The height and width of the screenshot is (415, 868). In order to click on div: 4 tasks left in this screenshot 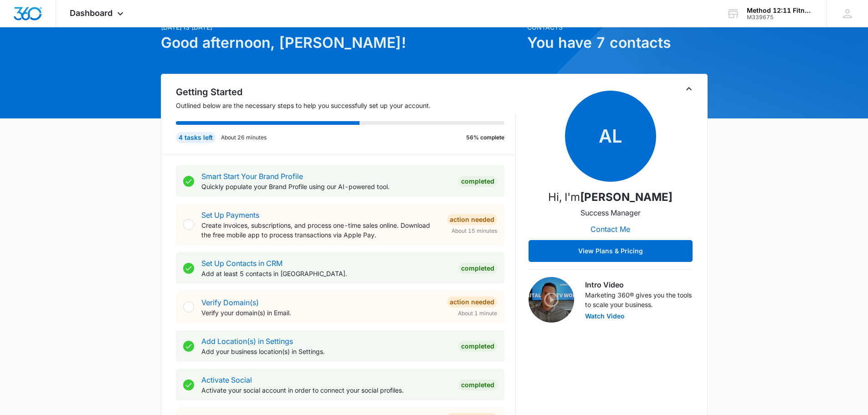, I will do `click(195, 138)`.